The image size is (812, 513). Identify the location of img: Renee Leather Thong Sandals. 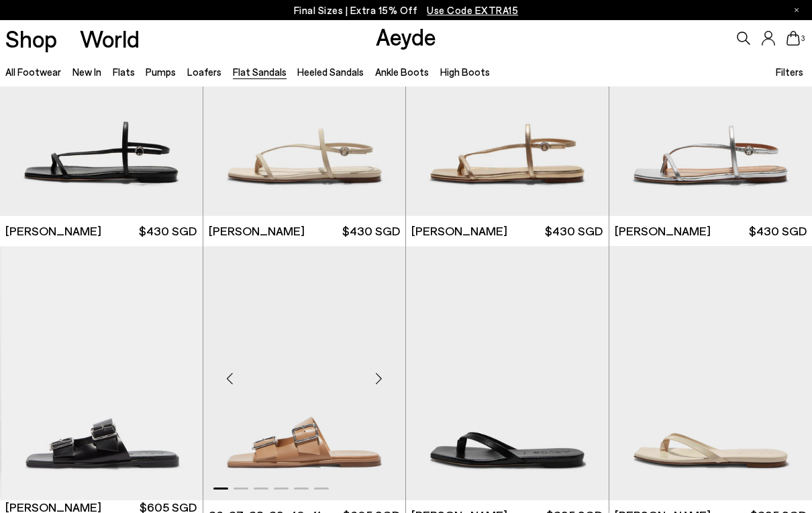
(508, 373).